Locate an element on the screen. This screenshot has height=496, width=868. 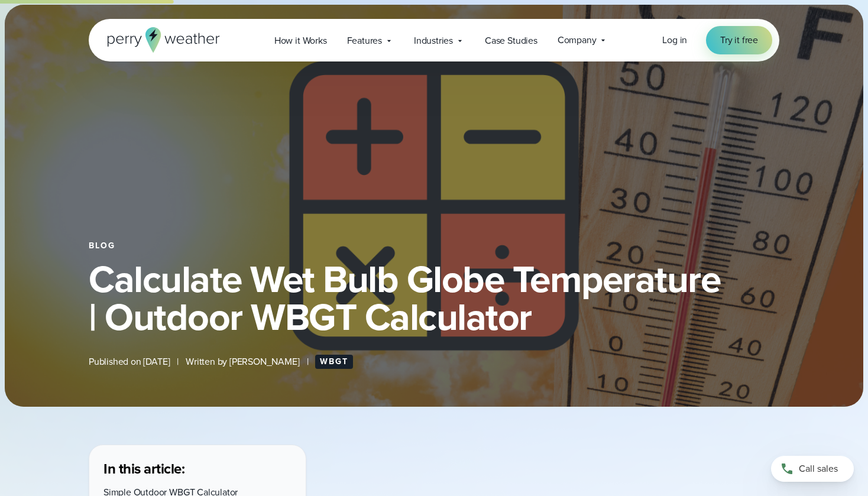
span: Call sales is located at coordinates (818, 469).